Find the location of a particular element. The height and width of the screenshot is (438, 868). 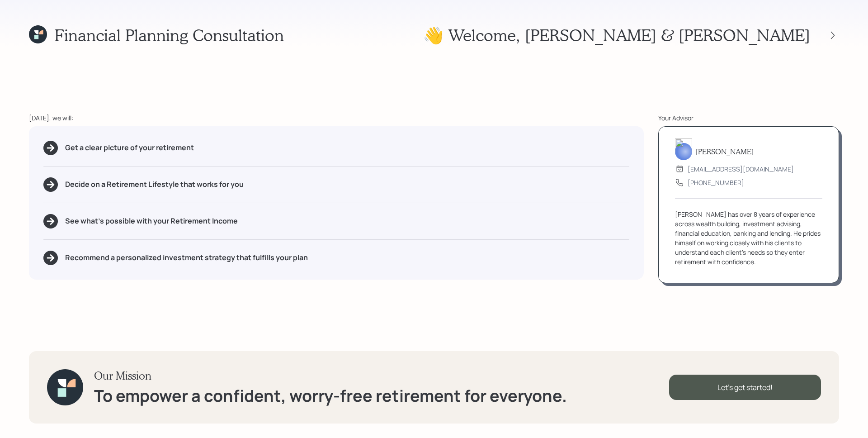

h1: To empower a confident, worry-free retirement for everyone. is located at coordinates (331, 395).